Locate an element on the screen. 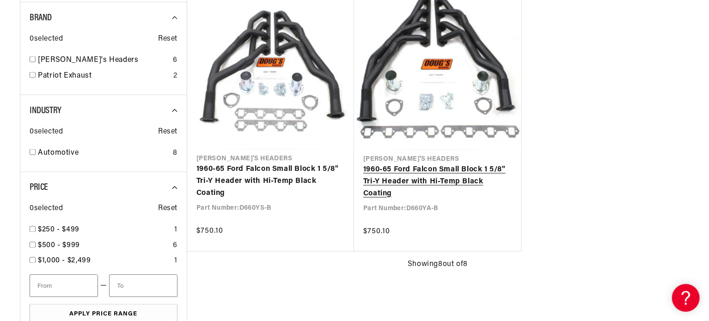  span: Price is located at coordinates (39, 188).